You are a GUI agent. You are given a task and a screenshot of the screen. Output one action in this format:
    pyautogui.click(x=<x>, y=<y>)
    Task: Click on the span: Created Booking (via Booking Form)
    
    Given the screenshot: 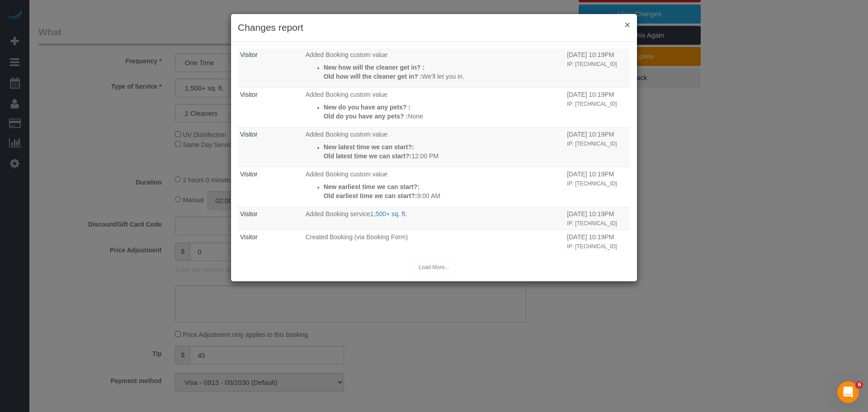 What is the action you would take?
    pyautogui.click(x=356, y=237)
    